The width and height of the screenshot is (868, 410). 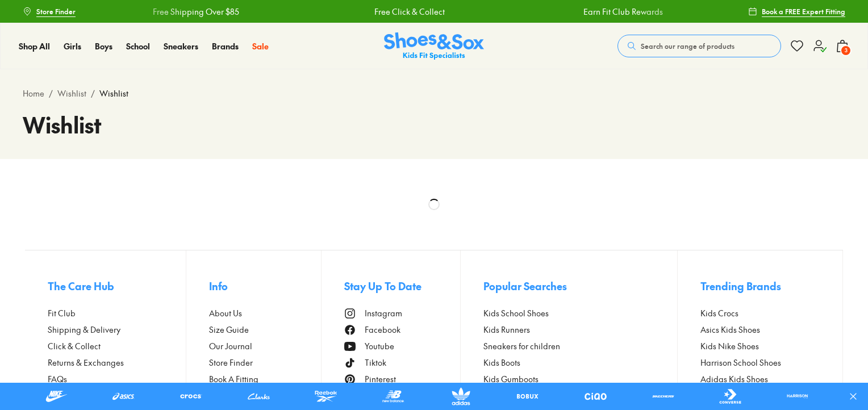 I want to click on span: Shipping & Delivery, so click(x=84, y=330).